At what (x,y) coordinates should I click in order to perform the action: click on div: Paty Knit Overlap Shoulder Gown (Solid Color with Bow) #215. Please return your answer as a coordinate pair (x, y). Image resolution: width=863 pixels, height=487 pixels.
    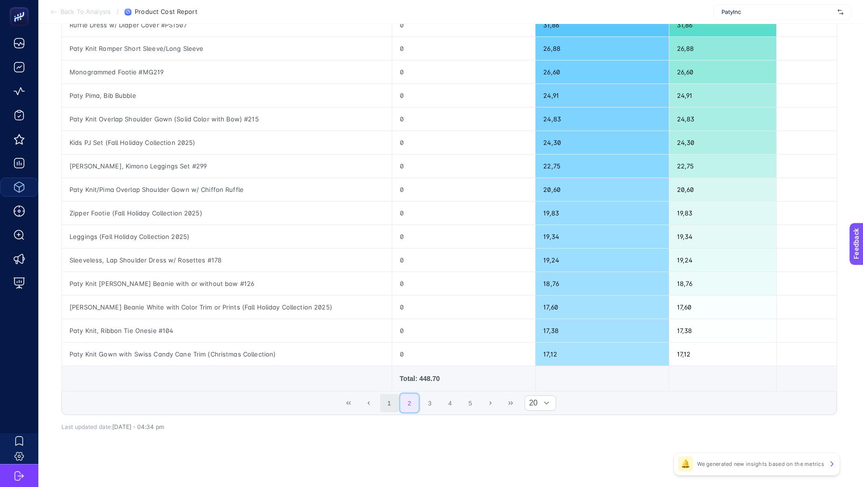
    Looking at the image, I should click on (227, 119).